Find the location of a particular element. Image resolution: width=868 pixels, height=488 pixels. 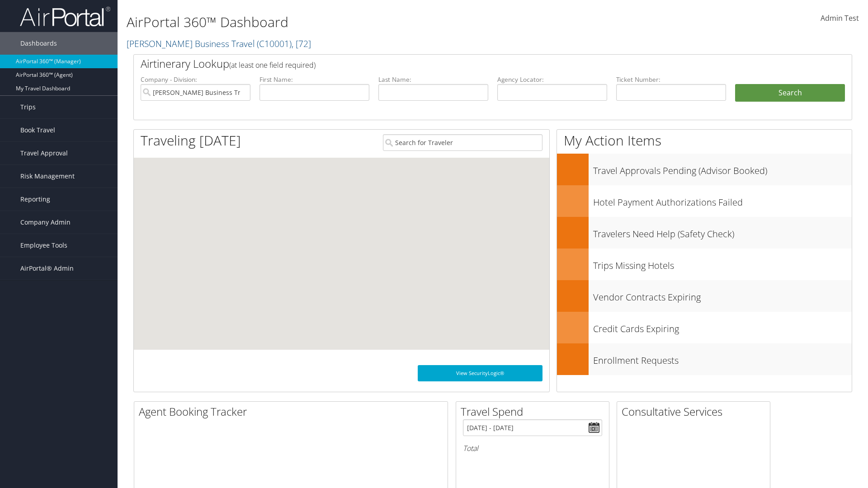

label: Ticket Number: is located at coordinates (671, 79).